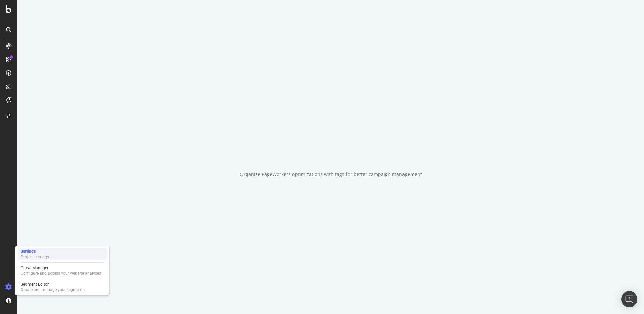 The width and height of the screenshot is (644, 314). What do you see at coordinates (60, 273) in the screenshot?
I see `div: Configure and access your website analyses` at bounding box center [60, 273].